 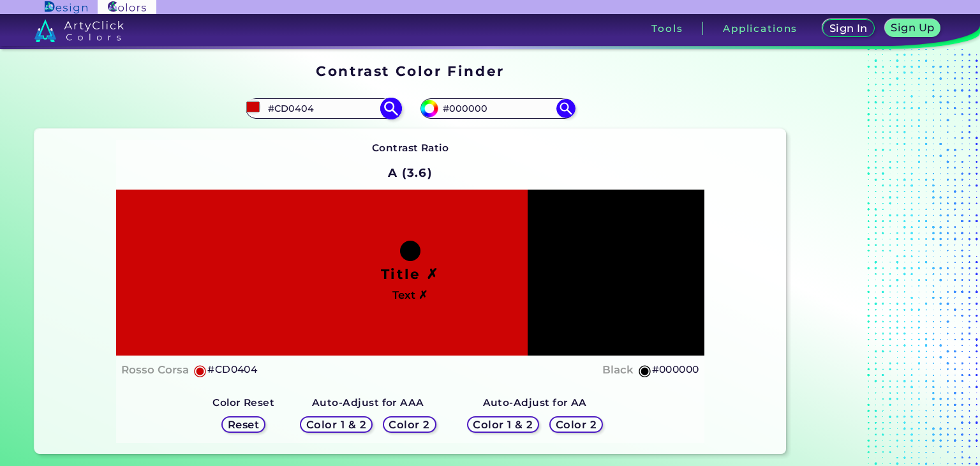 What do you see at coordinates (410, 173) in the screenshot?
I see `h2: A (3.6)` at bounding box center [410, 173].